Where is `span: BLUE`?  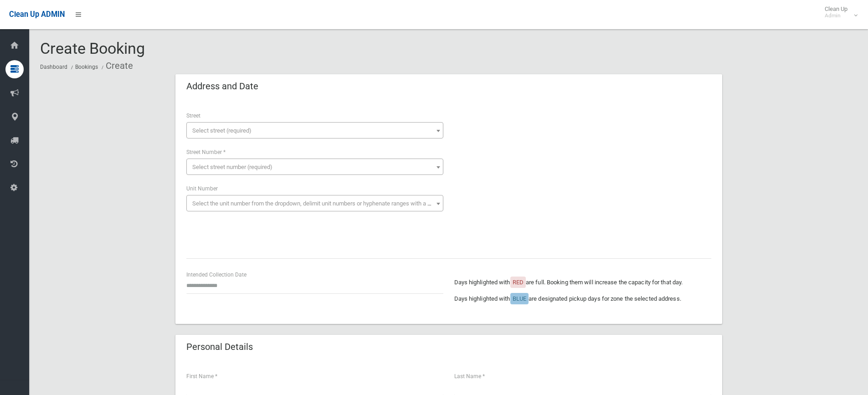 span: BLUE is located at coordinates (519, 298).